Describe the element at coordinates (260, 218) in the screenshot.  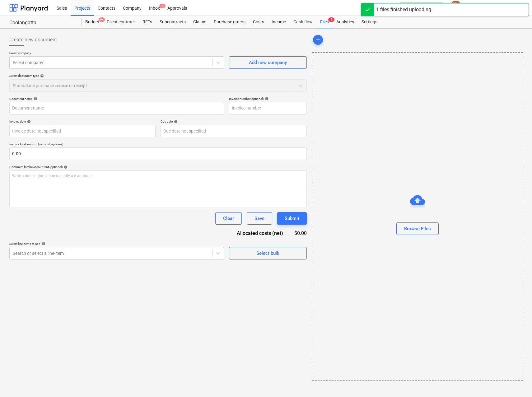
I see `div: Save` at that location.